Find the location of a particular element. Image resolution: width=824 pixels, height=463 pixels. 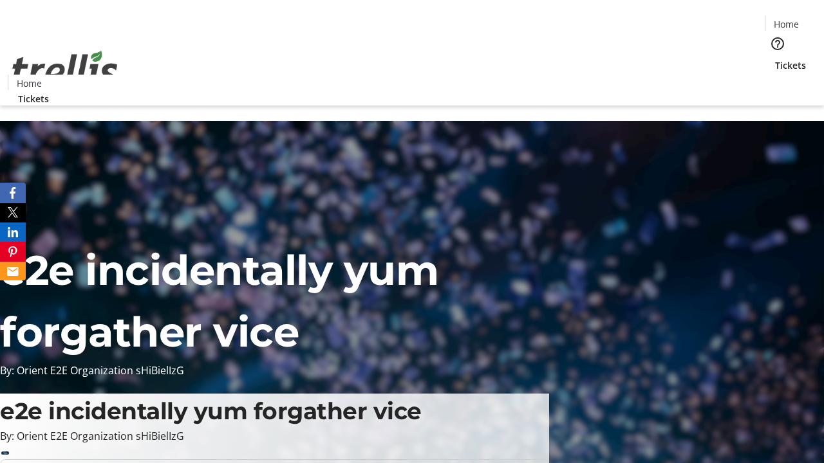

button: Help is located at coordinates (778, 44).